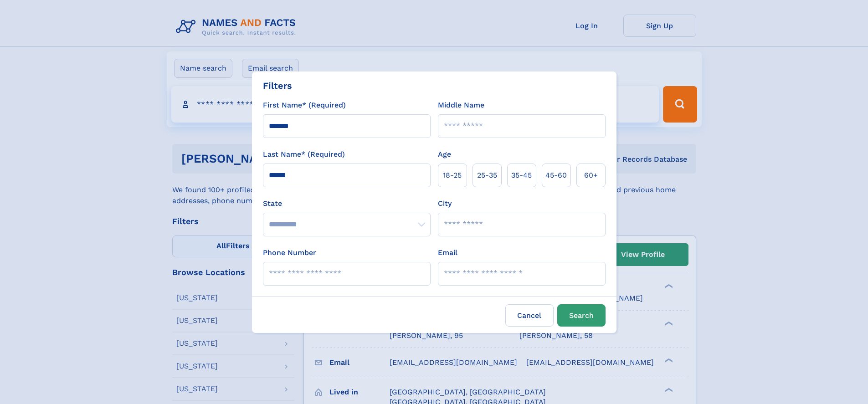  Describe the element at coordinates (277, 86) in the screenshot. I see `div: Filters` at that location.